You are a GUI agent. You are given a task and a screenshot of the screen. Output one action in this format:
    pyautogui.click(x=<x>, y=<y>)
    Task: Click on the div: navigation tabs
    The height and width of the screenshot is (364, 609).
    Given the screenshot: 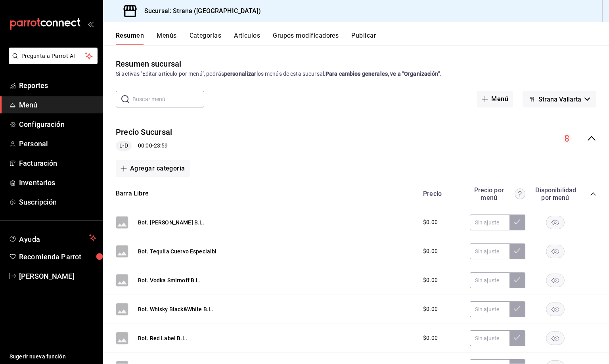 What is the action you would take?
    pyautogui.click(x=363, y=38)
    